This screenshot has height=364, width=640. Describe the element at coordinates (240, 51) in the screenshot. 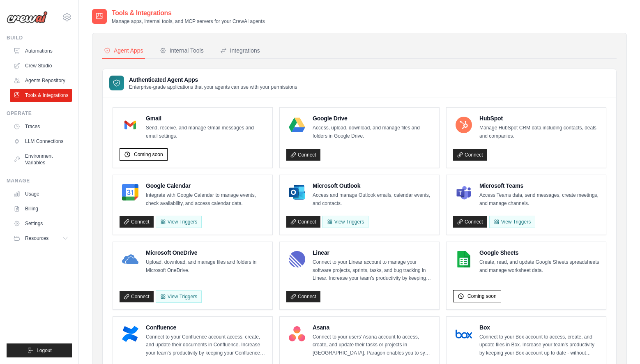

I see `button: Integrations` at that location.